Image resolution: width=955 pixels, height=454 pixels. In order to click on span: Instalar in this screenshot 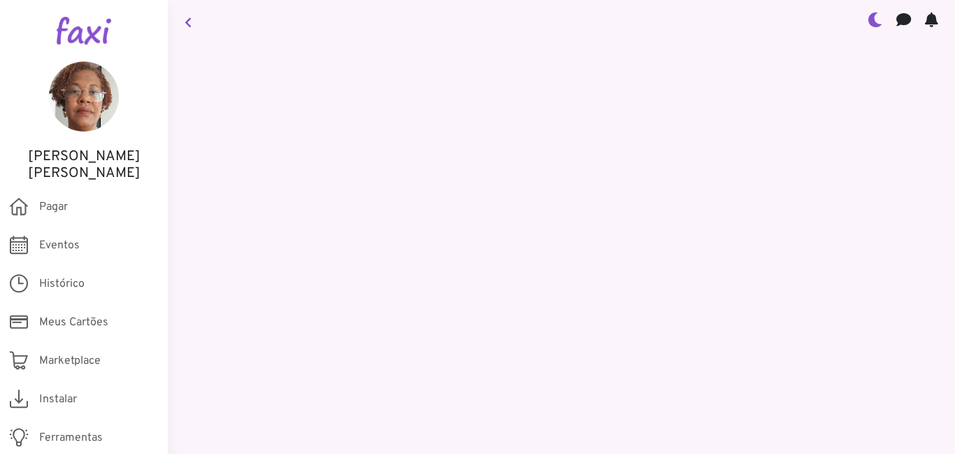, I will do `click(58, 399)`.